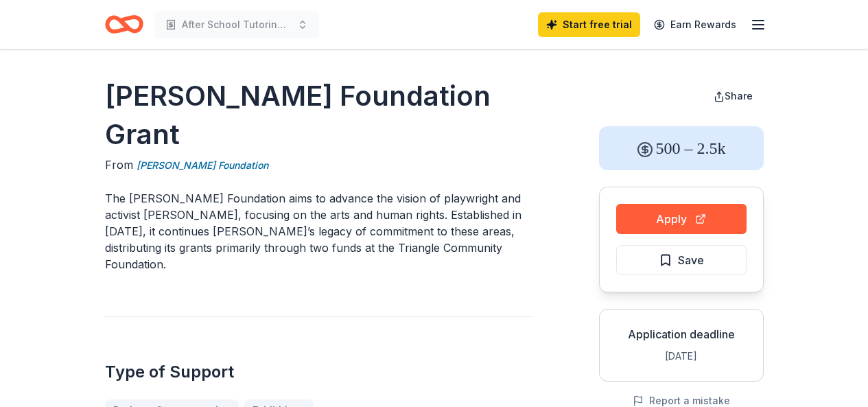  What do you see at coordinates (695, 25) in the screenshot?
I see `a: Earn Rewards` at bounding box center [695, 25].